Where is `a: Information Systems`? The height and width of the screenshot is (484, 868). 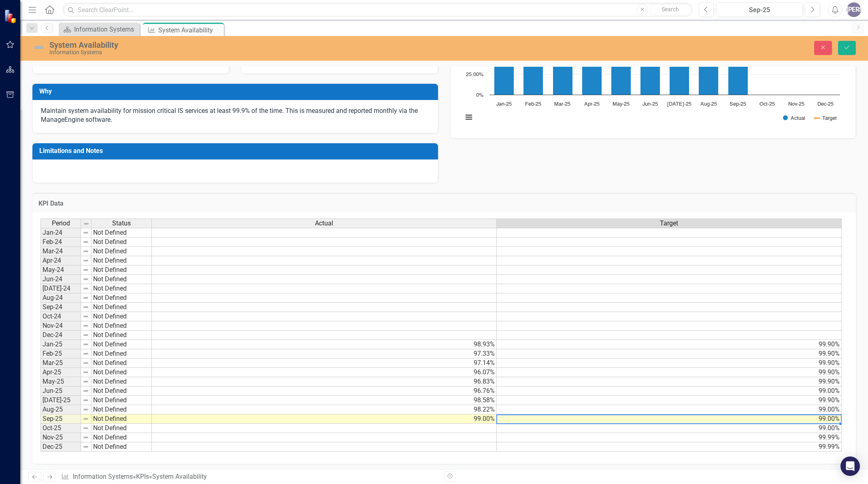
a: Information Systems is located at coordinates (103, 476).